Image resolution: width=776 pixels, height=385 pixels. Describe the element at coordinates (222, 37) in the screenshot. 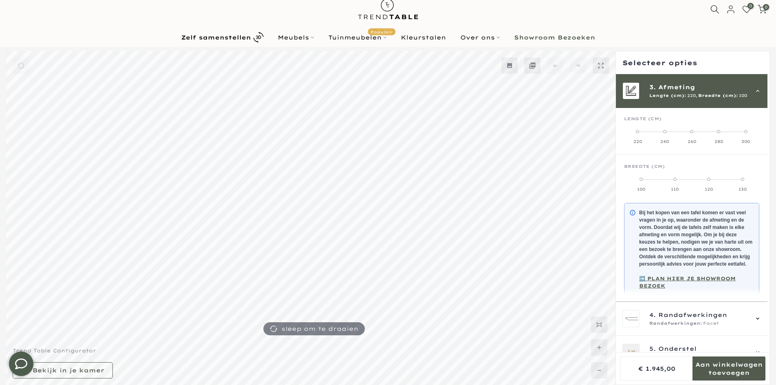

I see `a: Zelf samenstellen` at that location.